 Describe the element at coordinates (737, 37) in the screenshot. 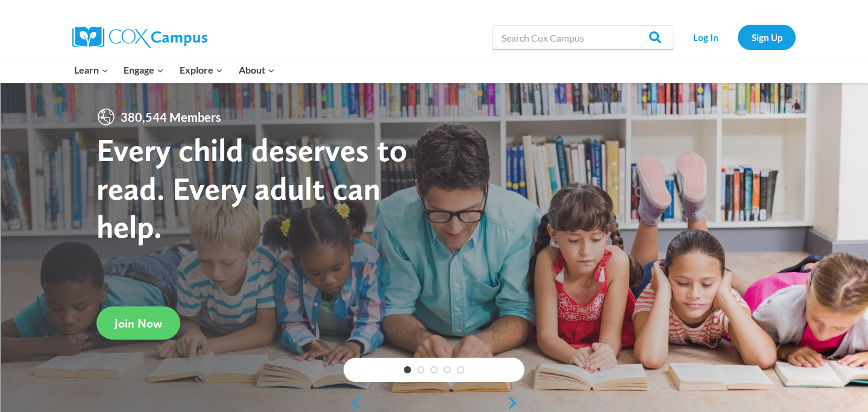

I see `nav: Secondary Navigation` at that location.